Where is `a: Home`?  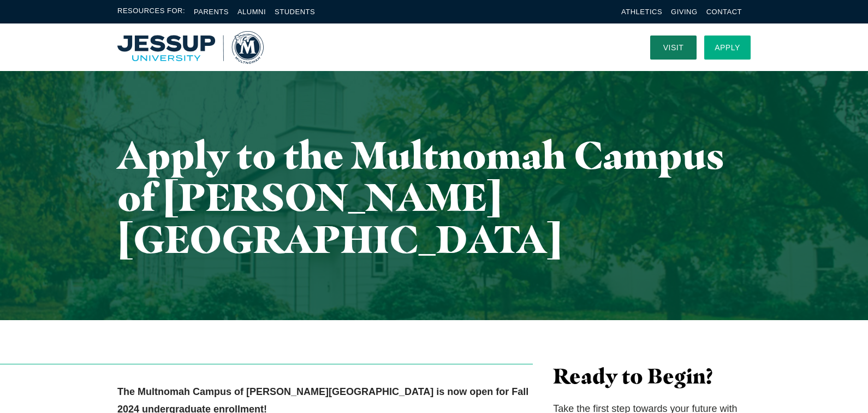 a: Home is located at coordinates (191, 47).